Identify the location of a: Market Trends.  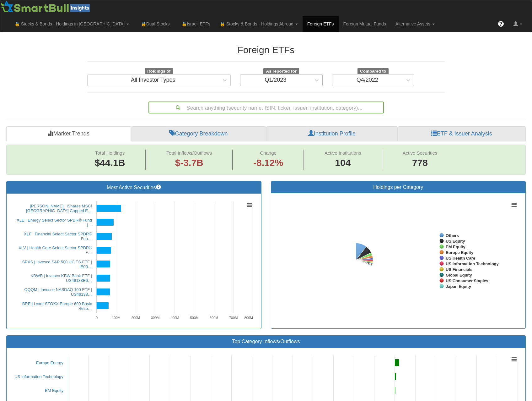
(68, 134).